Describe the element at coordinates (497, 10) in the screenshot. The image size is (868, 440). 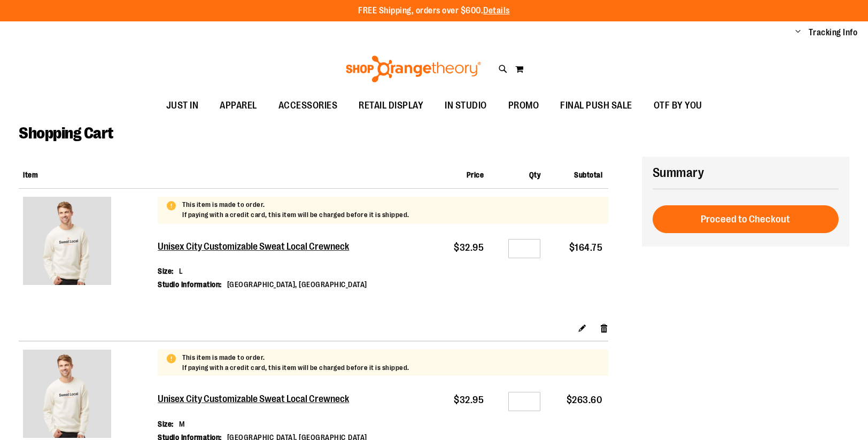
I see `a: Details` at that location.